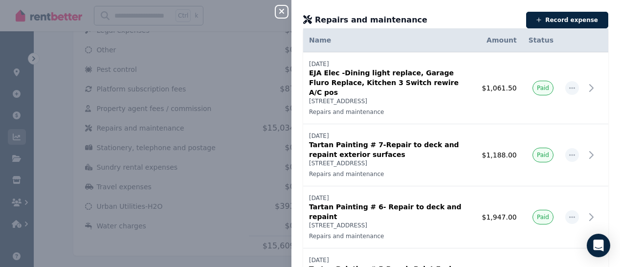 The image size is (620, 267). Describe the element at coordinates (499, 155) in the screenshot. I see `td: $1,188.00` at that location.